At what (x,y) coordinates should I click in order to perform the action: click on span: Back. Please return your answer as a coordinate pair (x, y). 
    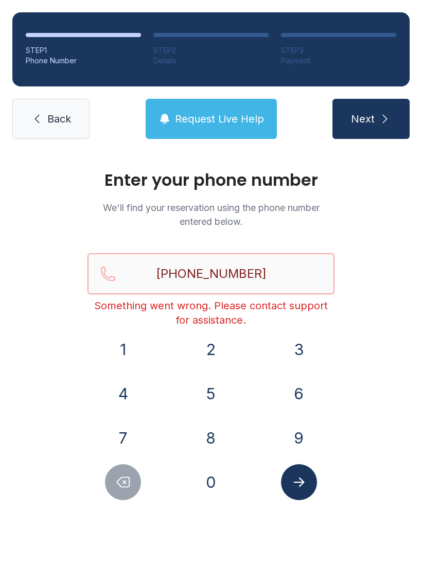
    Looking at the image, I should click on (59, 119).